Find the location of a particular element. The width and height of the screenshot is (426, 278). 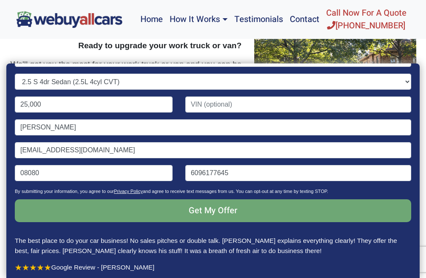

p: We'll get you the most for your work truck or van and you can be on your way to buying that dream... is located at coordinates (126, 71).